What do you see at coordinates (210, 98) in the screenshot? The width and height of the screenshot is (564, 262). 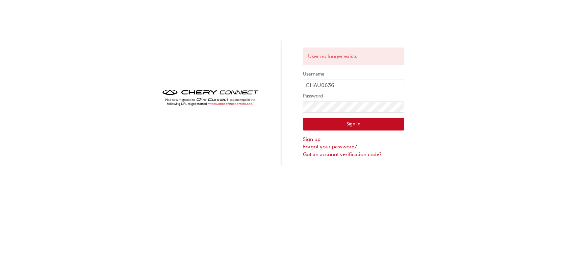 I see `img: cheryconnect` at bounding box center [210, 98].